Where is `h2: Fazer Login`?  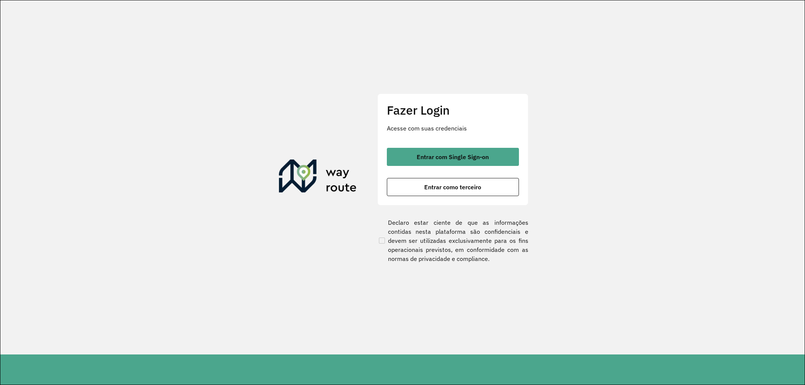
h2: Fazer Login is located at coordinates (453, 110).